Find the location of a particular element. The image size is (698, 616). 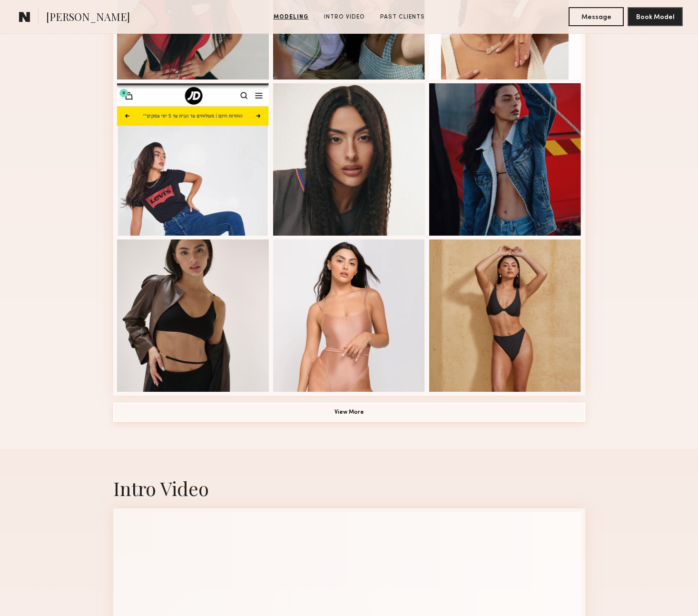

button: View More is located at coordinates (349, 412).